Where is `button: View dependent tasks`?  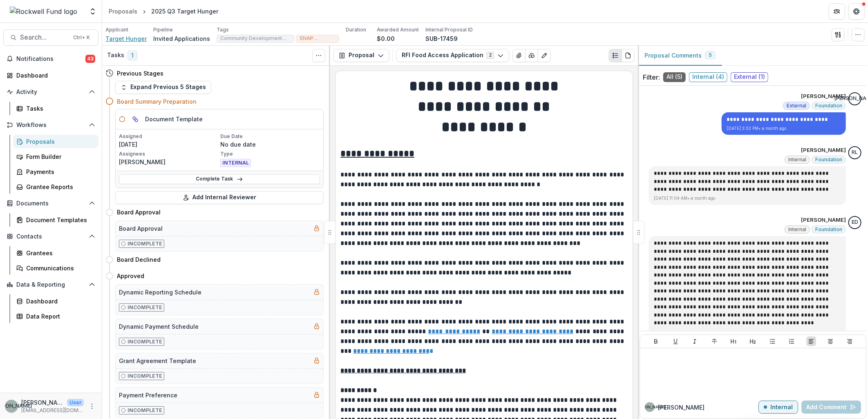
button: View dependent tasks is located at coordinates (135, 119).